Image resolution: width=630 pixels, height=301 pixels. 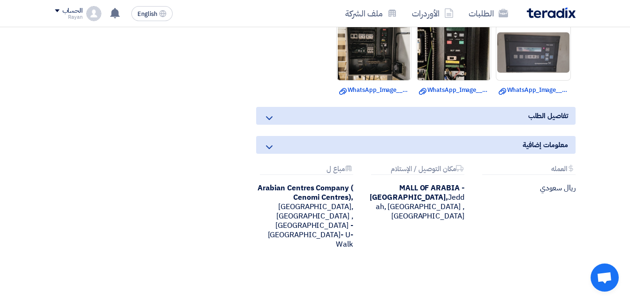 What do you see at coordinates (605, 278) in the screenshot?
I see `a: Open chat` at bounding box center [605, 278].